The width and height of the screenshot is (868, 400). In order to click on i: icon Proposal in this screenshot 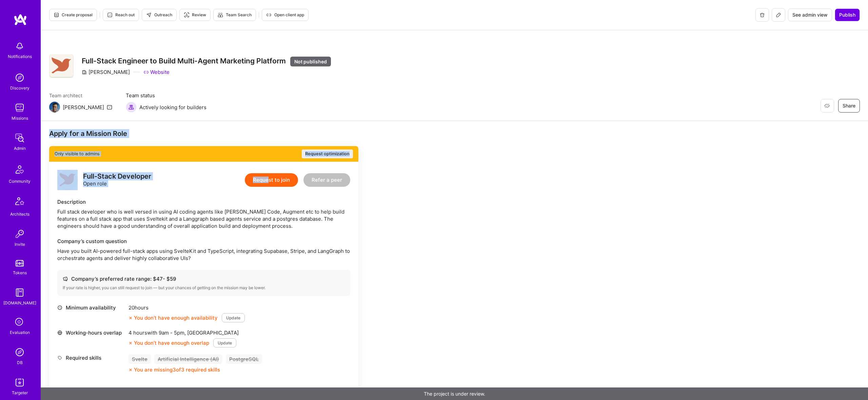, I will do `click(56, 15)`.